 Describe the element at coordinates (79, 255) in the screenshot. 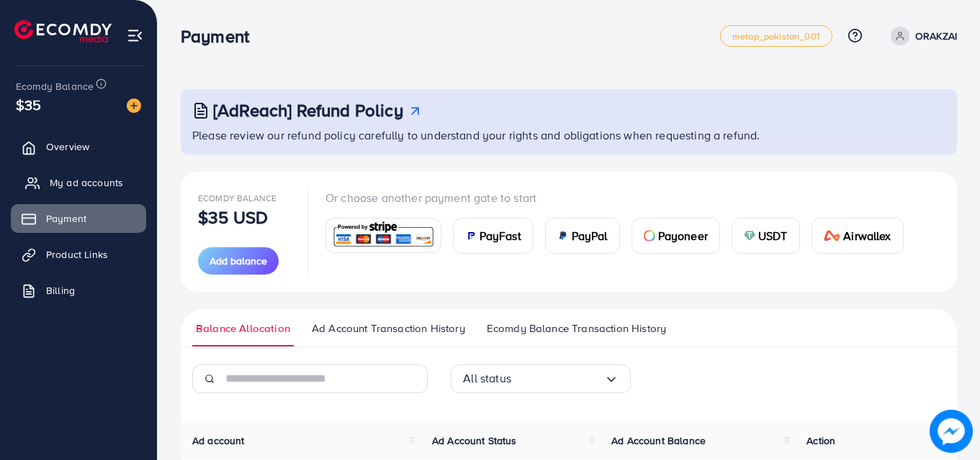

I see `a: Product Links` at that location.